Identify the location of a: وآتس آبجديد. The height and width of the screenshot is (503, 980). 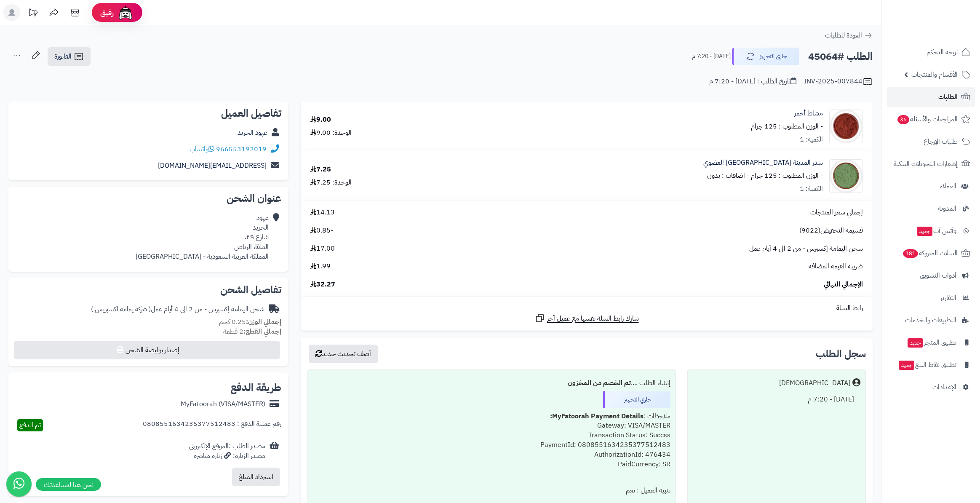
(931, 231).